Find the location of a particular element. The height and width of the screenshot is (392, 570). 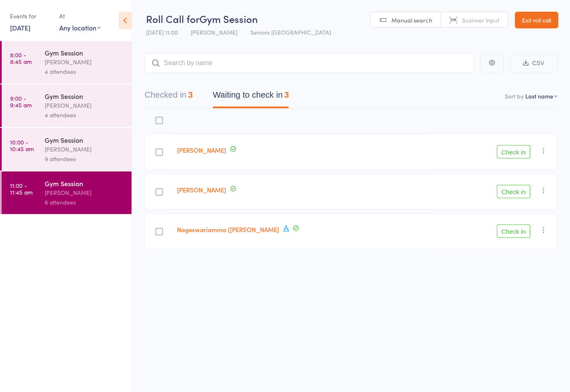

div: Events for is located at coordinates (31, 16).